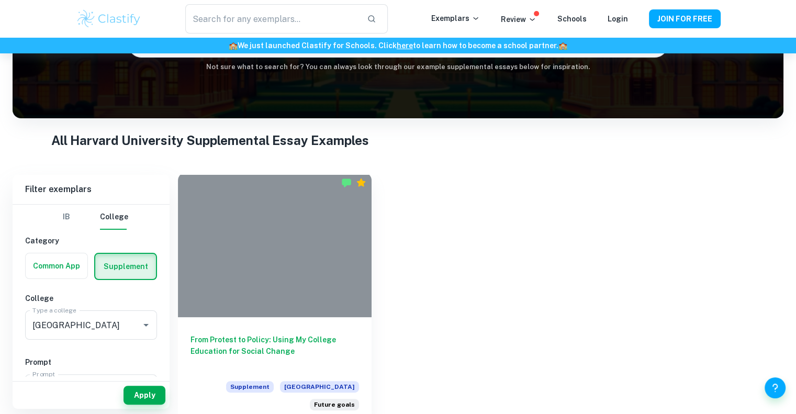 This screenshot has width=796, height=414. What do you see at coordinates (91, 241) in the screenshot?
I see `h6: Category` at bounding box center [91, 241].